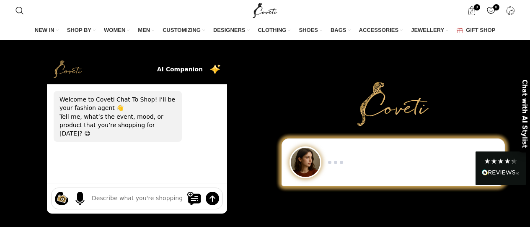 The image size is (530, 227). What do you see at coordinates (427, 30) in the screenshot?
I see `span: JEWELLERY` at bounding box center [427, 30].